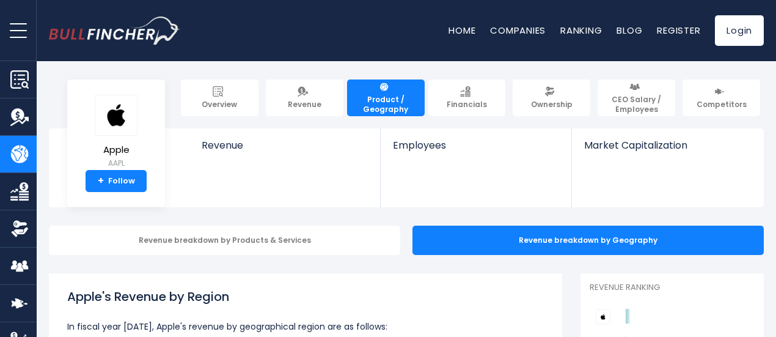 Image resolution: width=776 pixels, height=337 pixels. I want to click on a: Financials, so click(467, 98).